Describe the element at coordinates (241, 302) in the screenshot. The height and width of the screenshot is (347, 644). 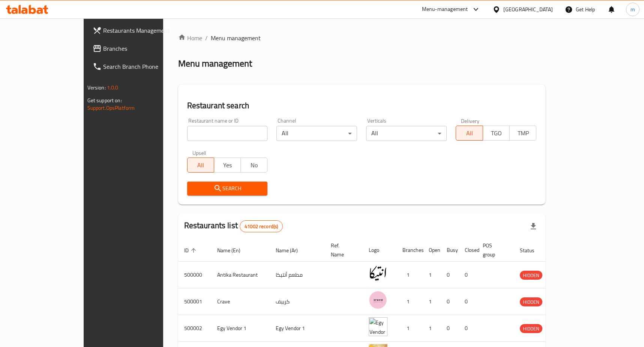
I see `td: Crave` at that location.